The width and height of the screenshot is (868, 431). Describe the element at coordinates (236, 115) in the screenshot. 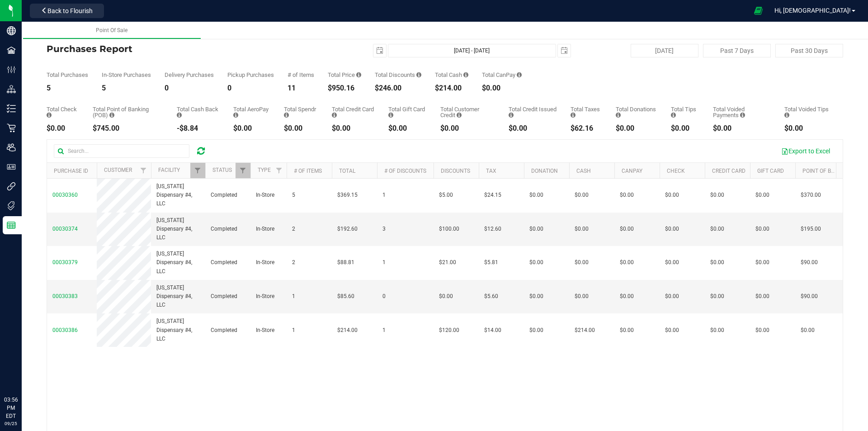

I see `i: Sum of the successful, non-voided AeroPay payment transactions for all purchases in the date range.` at that location.